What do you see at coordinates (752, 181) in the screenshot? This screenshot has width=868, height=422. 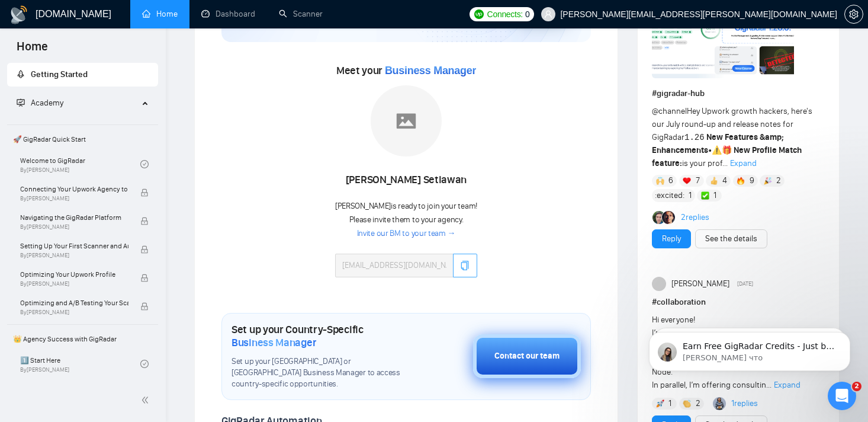 I see `span: 9` at bounding box center [752, 181].